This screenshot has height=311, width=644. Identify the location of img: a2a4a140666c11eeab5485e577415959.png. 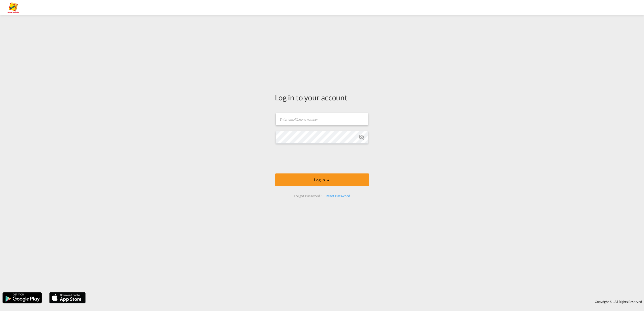
(13, 7).